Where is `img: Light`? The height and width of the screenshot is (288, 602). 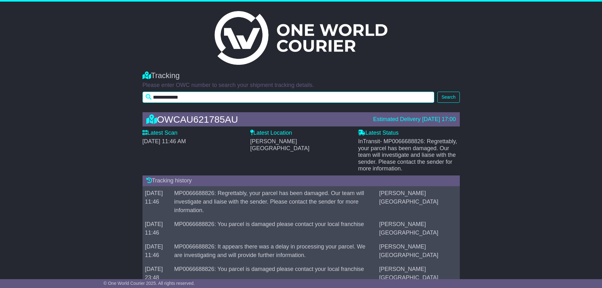 img: Light is located at coordinates (301, 38).